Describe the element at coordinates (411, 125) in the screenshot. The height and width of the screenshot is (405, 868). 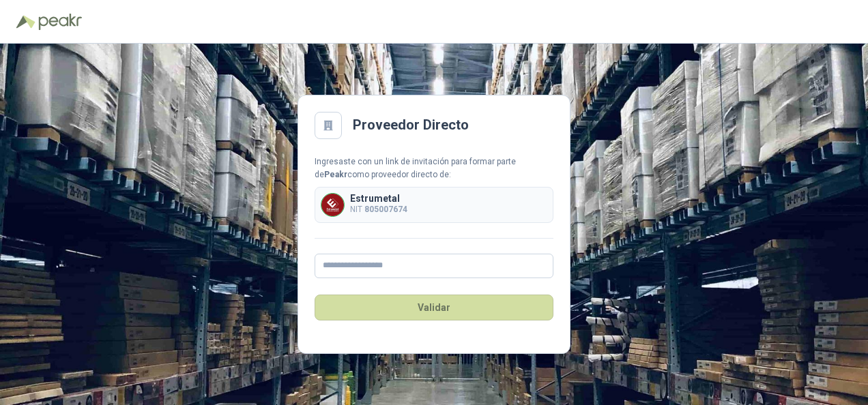
I see `h2: Proveedor Directo` at that location.